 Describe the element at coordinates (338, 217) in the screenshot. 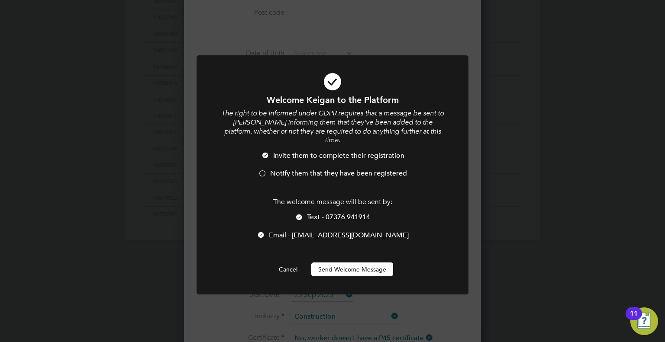

I see `span: Text - 07376 941914` at that location.